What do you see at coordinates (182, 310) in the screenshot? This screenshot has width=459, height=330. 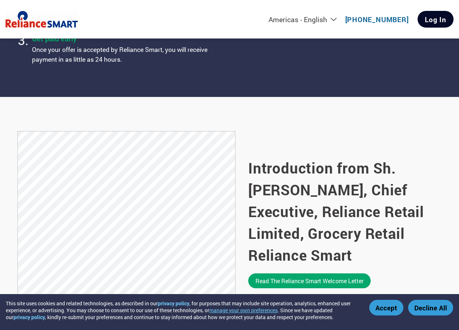 I see `div: This site uses cookies and related technologies, as described in our , for purposes that may incl...` at bounding box center [182, 310].